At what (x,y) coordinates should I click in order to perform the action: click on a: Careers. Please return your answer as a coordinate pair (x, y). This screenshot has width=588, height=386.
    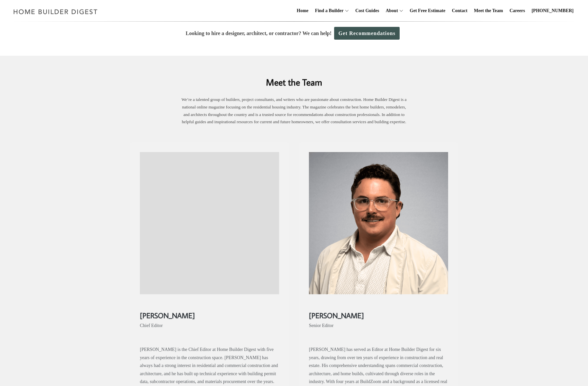
    Looking at the image, I should click on (517, 11).